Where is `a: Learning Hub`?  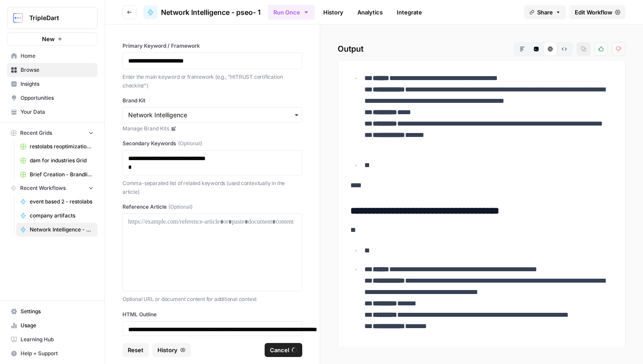
a: Learning Hub is located at coordinates (52, 339).